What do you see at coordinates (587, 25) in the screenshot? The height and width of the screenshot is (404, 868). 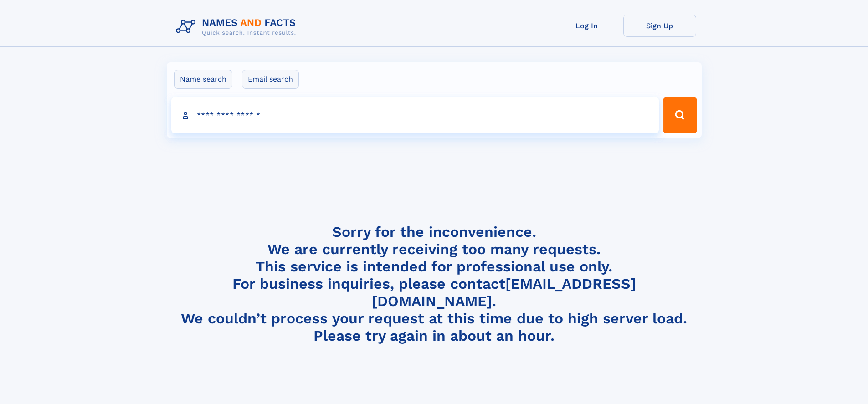 I see `a: Log In` at bounding box center [587, 25].